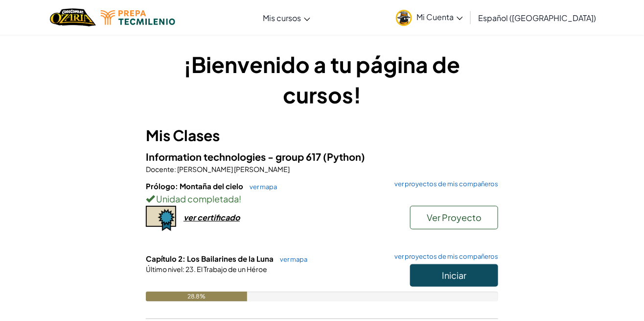 The width and height of the screenshot is (644, 321). I want to click on span: Information technologies - group 617, so click(235, 156).